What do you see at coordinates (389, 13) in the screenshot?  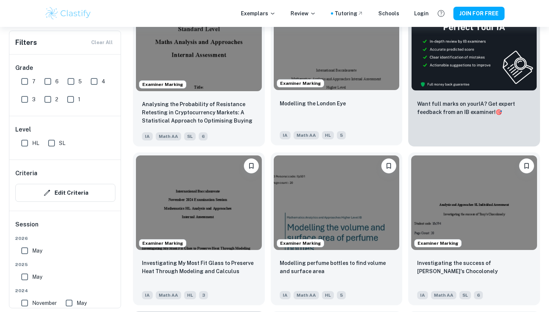 I see `a: Schools` at bounding box center [389, 13].